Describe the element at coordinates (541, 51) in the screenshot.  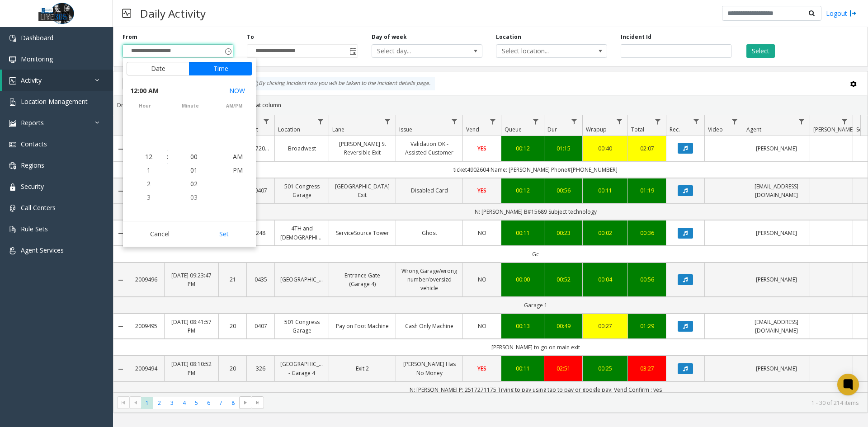
I see `span: Select location...` at that location.